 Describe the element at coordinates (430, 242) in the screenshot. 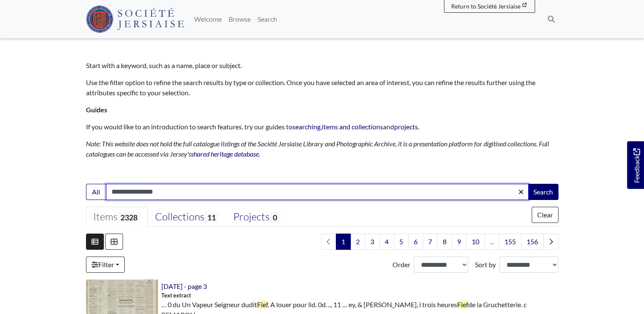

I see `a: Goto page 7` at that location.